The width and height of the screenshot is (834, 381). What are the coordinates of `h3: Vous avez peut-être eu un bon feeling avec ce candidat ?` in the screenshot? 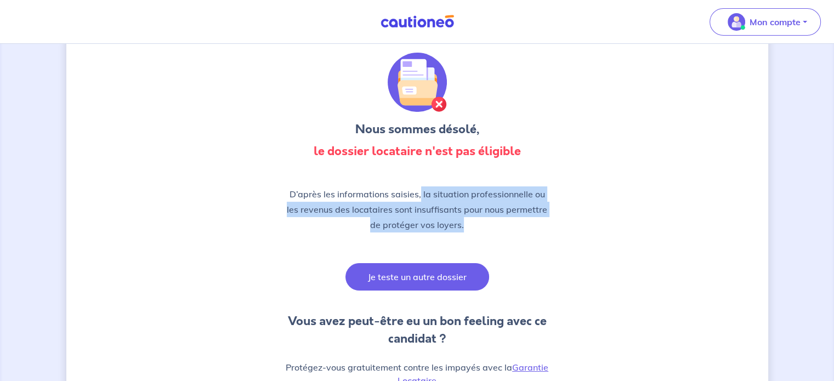 It's located at (417, 330).